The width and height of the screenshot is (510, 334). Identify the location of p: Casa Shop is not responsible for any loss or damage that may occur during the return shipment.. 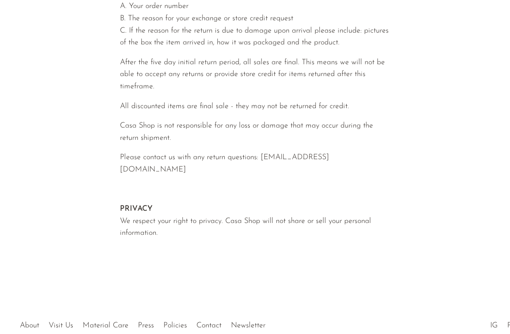
(255, 132).